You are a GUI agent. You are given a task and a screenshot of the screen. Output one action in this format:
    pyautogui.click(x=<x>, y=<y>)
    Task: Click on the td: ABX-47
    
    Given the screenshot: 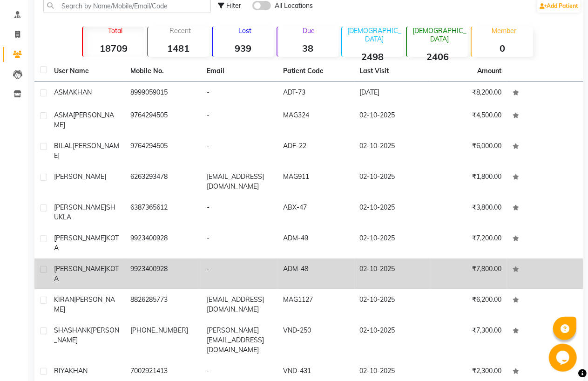 What is the action you would take?
    pyautogui.click(x=315, y=212)
    